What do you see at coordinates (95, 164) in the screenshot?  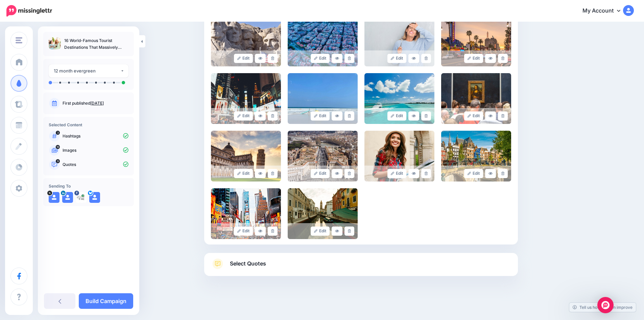 I see `p: Quotes` at bounding box center [95, 164].